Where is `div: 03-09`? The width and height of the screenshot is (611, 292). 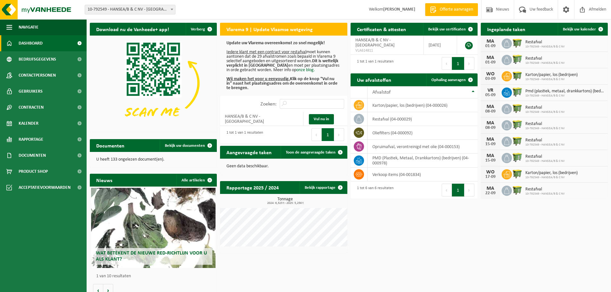 div: 03-09 is located at coordinates (490, 79).